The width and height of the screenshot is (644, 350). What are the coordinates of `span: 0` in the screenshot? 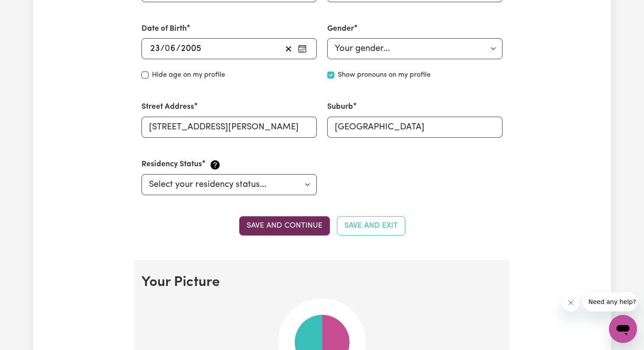 It's located at (167, 49).